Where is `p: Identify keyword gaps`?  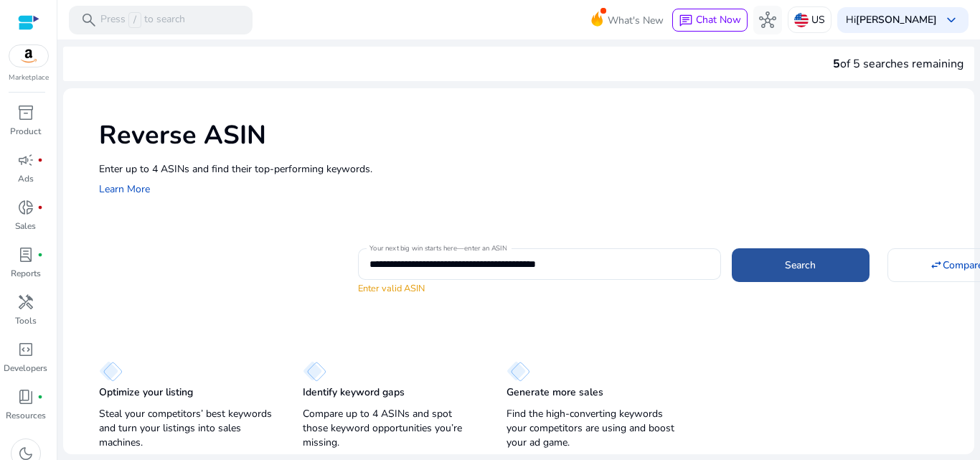
p: Identify keyword gaps is located at coordinates (354, 392).